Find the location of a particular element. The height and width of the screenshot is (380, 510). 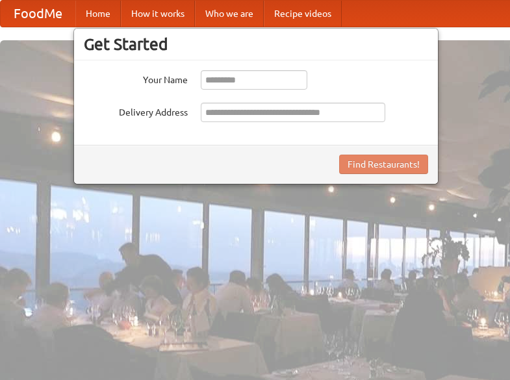

button: Find Restaurants! is located at coordinates (383, 164).